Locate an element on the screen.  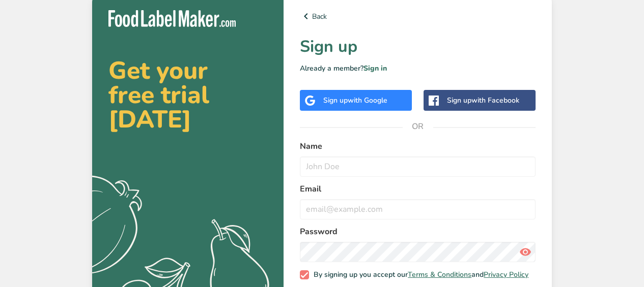
label: Name is located at coordinates (417, 146).